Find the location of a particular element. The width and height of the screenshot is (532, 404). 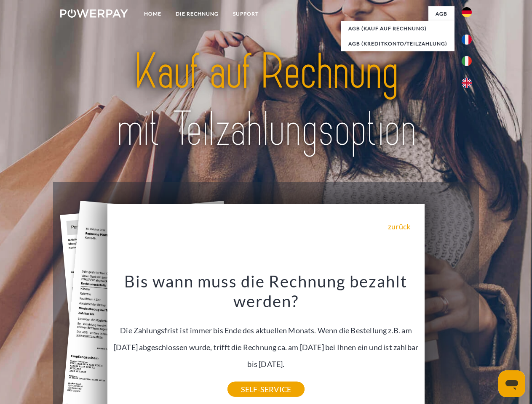

a: AGB (Kauf auf Rechnung) is located at coordinates (397, 28).